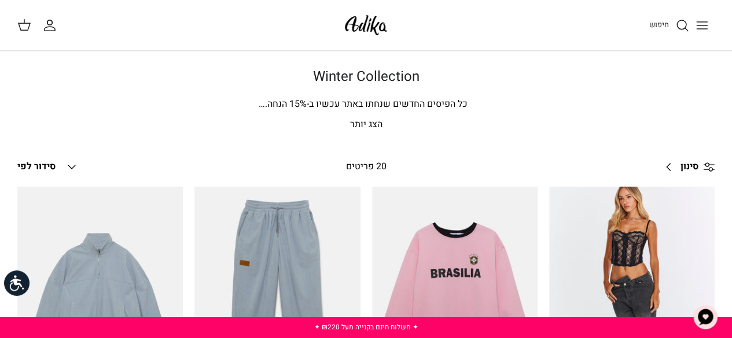 This screenshot has height=338, width=732. What do you see at coordinates (669, 25) in the screenshot?
I see `a: חיפוש` at bounding box center [669, 25].